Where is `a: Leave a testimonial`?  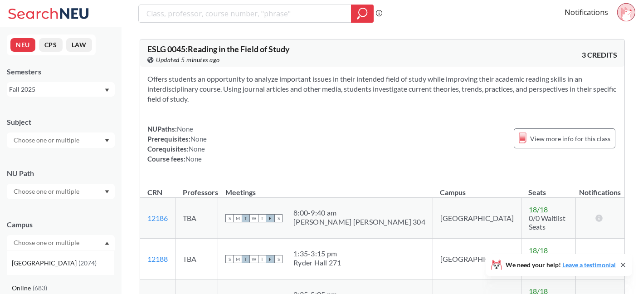 a: Leave a testimonial is located at coordinates (589, 264).